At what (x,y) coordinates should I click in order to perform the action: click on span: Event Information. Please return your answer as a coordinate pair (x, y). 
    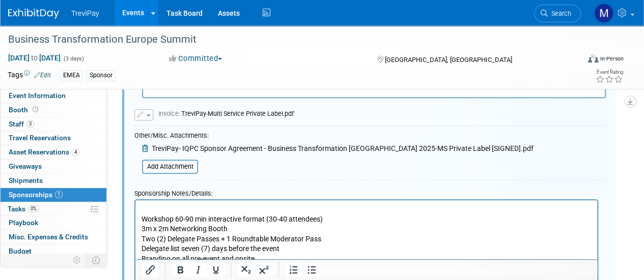
    Looking at the image, I should click on (37, 95).